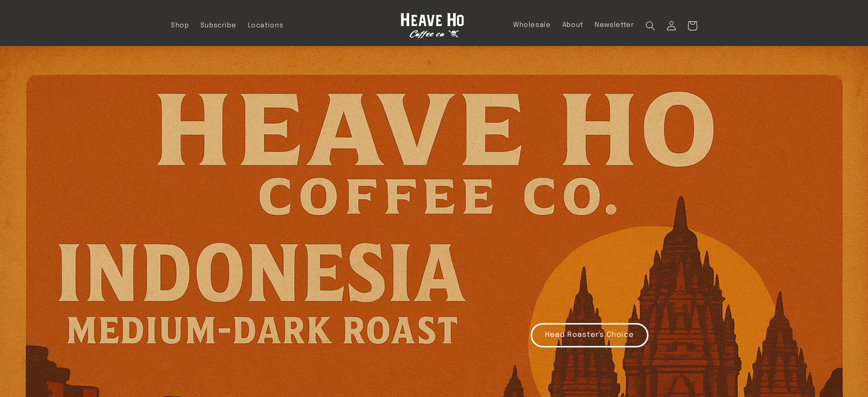 The width and height of the screenshot is (868, 397). I want to click on a: Head Roaster's Choice, so click(590, 335).